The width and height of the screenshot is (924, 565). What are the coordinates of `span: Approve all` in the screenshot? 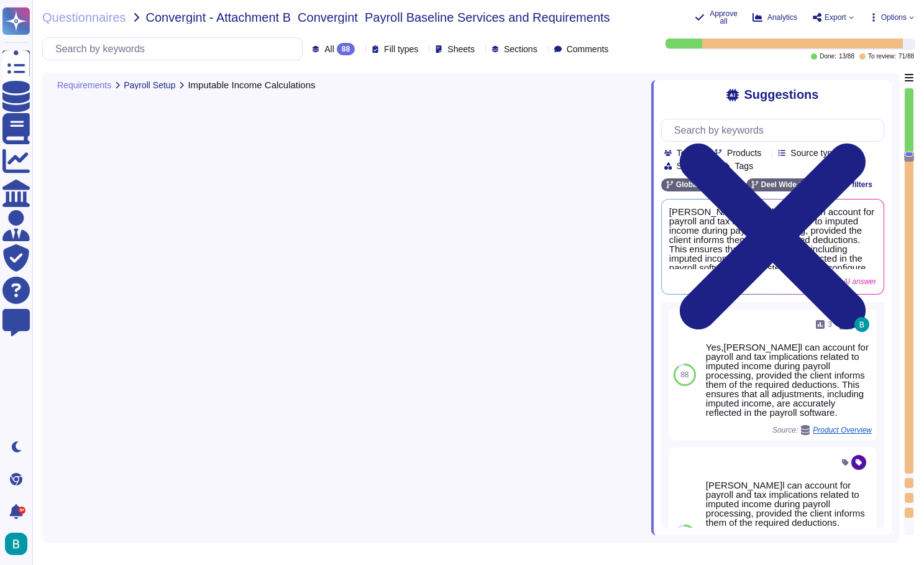 It's located at (724, 17).